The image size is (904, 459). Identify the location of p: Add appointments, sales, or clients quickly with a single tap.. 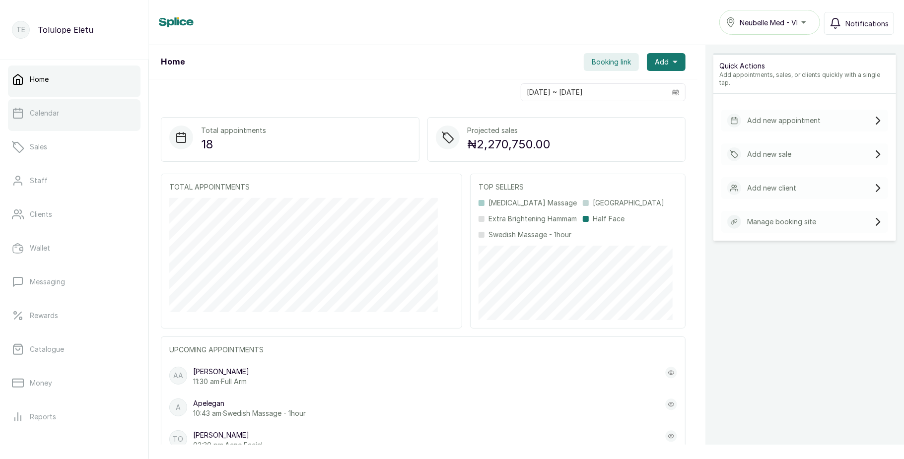
(805, 79).